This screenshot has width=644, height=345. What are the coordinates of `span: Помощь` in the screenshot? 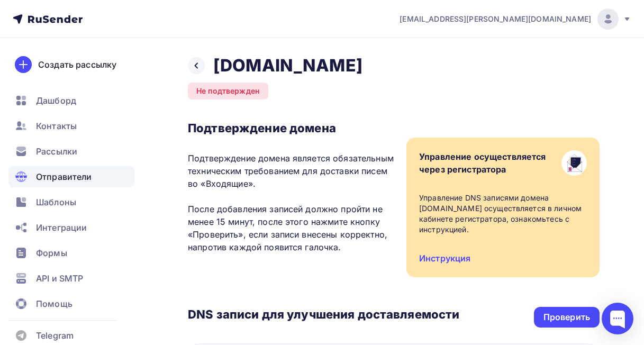 It's located at (54, 304).